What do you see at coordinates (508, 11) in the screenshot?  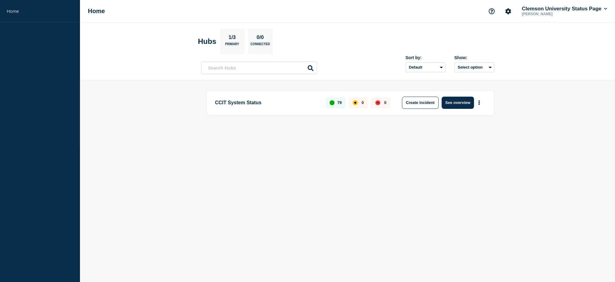 I see `button: Account settings` at bounding box center [508, 11].